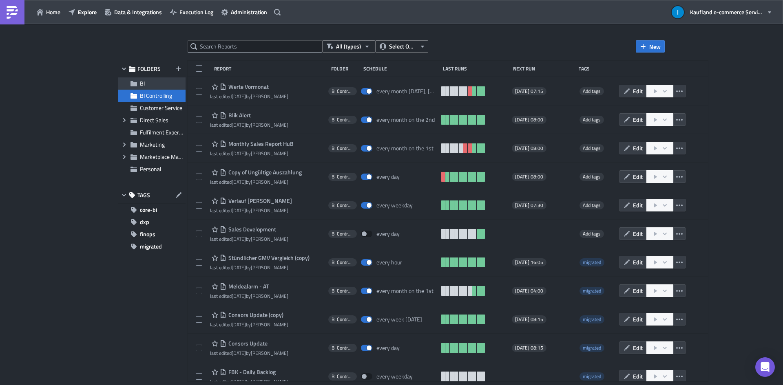 The image size is (783, 385). I want to click on span: Werte Vormonat, so click(248, 87).